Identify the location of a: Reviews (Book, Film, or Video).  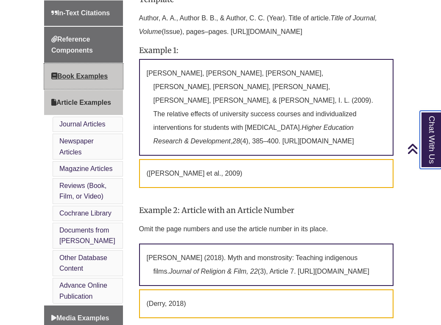
(83, 191).